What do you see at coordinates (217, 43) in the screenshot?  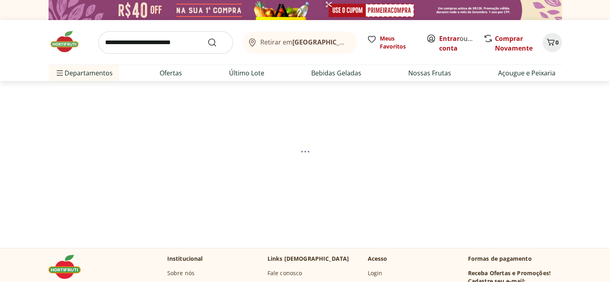 I see `button: Submit Search` at bounding box center [217, 43].